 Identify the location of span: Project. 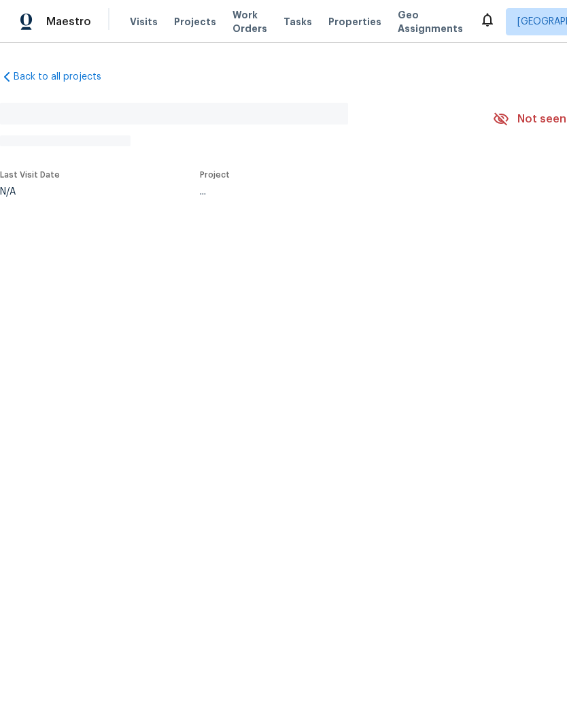
(215, 175).